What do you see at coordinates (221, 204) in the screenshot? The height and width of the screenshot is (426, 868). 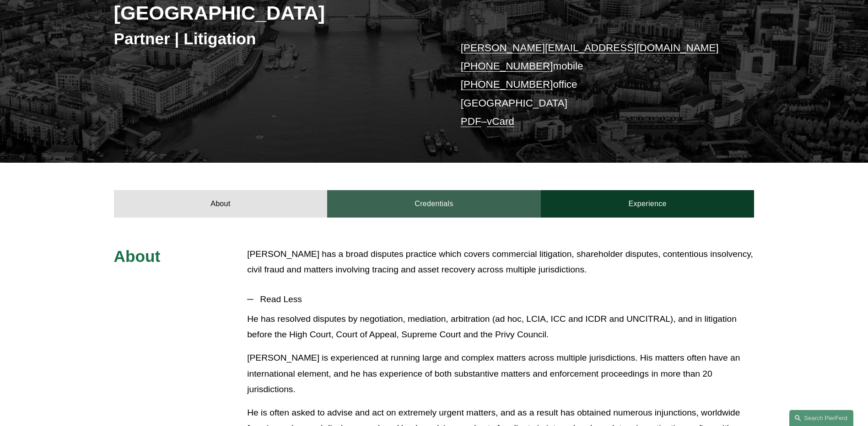 I see `a: About` at bounding box center [221, 204].